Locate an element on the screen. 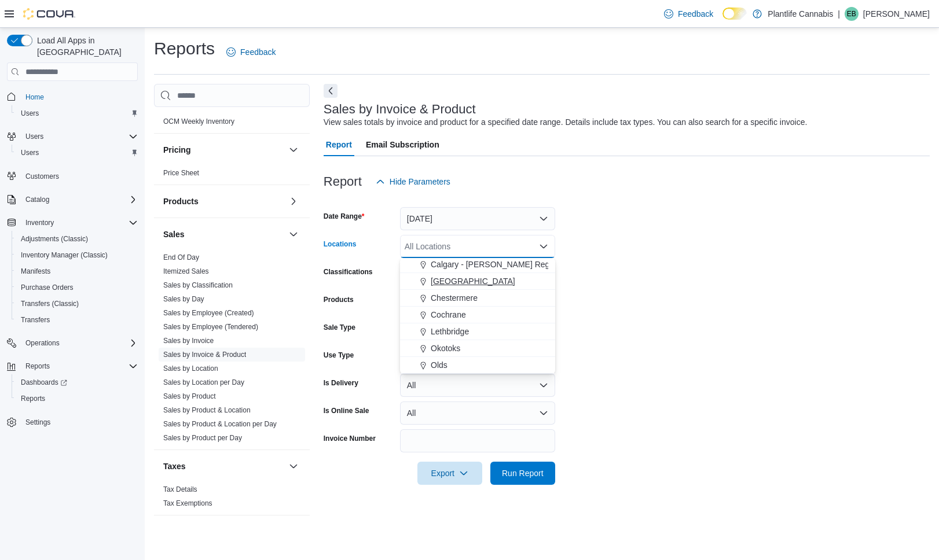 The height and width of the screenshot is (560, 939). span: Chestermere is located at coordinates (453, 298).